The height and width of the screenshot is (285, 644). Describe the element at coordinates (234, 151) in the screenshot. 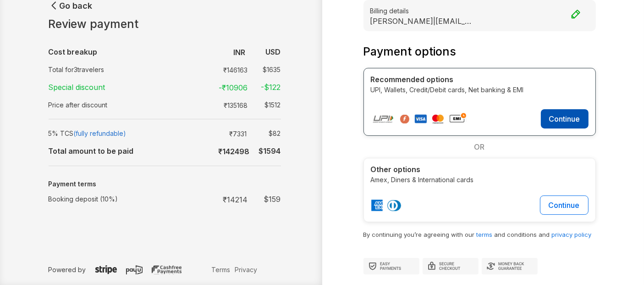

I see `b: ₹ 142498` at that location.